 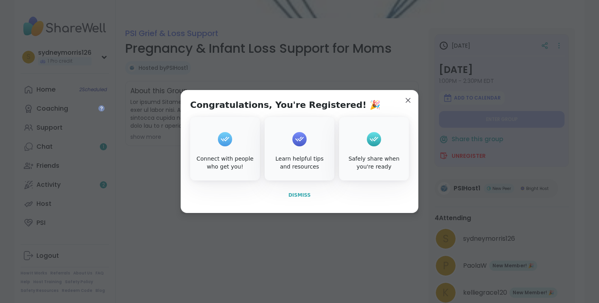 I want to click on div: Connect with people who get you!, so click(x=225, y=163).